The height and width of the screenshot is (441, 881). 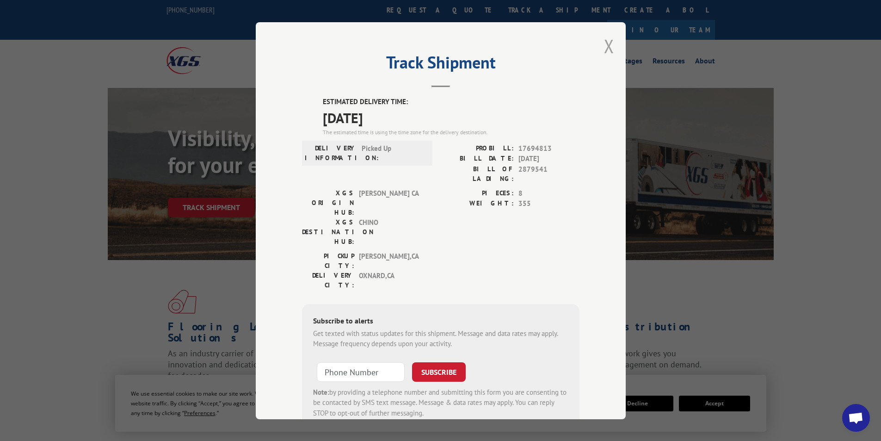 I want to click on label: DELIVERY CITY:, so click(x=328, y=280).